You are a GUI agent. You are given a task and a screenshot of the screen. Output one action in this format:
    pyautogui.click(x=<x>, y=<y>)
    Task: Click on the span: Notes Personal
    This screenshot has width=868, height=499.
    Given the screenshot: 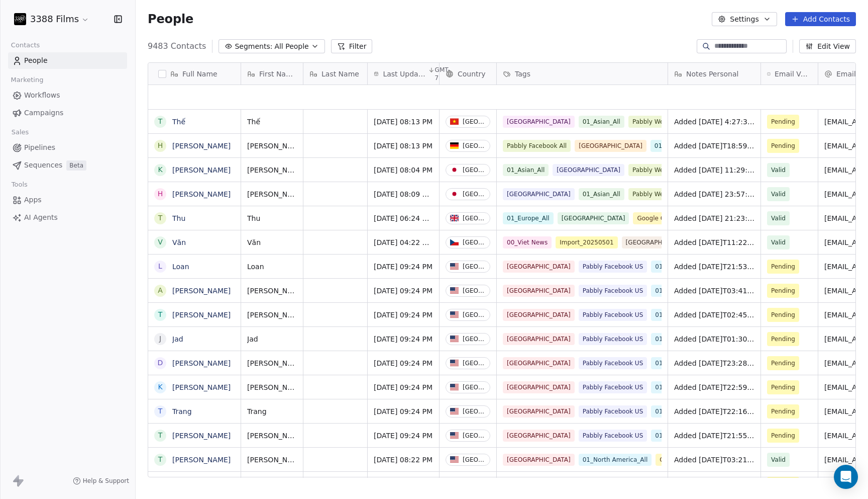 What is the action you would take?
    pyautogui.click(x=712, y=74)
    